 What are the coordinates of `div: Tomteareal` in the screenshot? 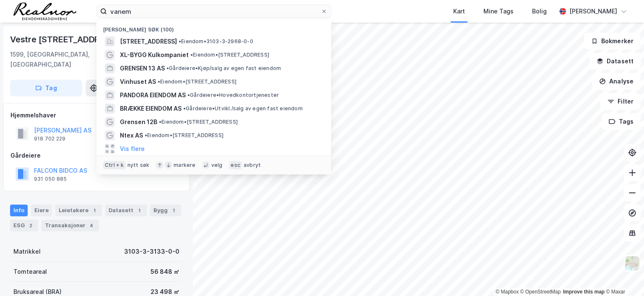 It's located at (30, 272).